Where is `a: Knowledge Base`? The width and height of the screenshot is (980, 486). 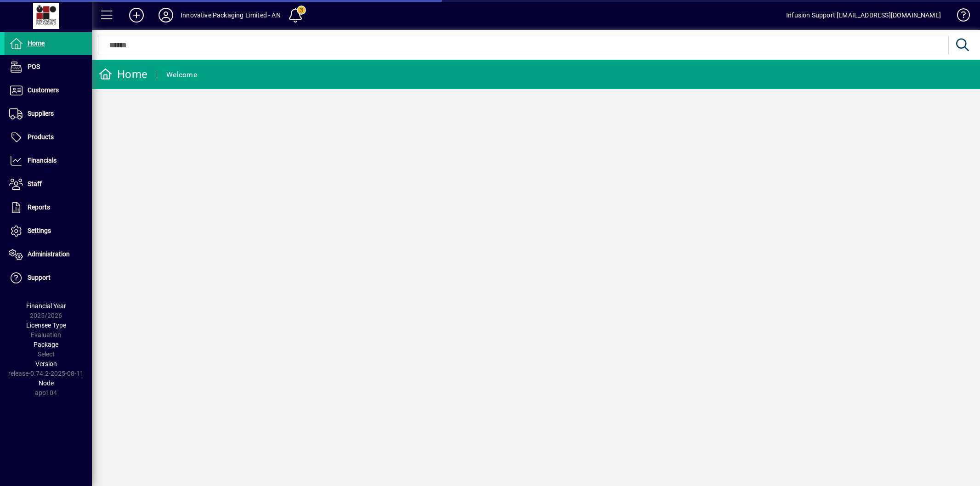 a: Knowledge Base is located at coordinates (960, 16).